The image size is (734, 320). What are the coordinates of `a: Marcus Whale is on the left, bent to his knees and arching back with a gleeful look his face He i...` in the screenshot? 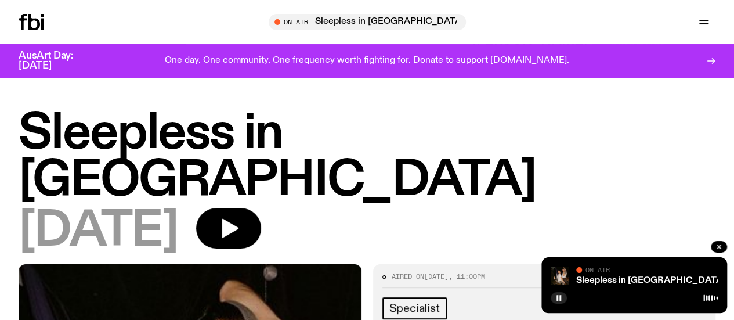 It's located at (560, 276).